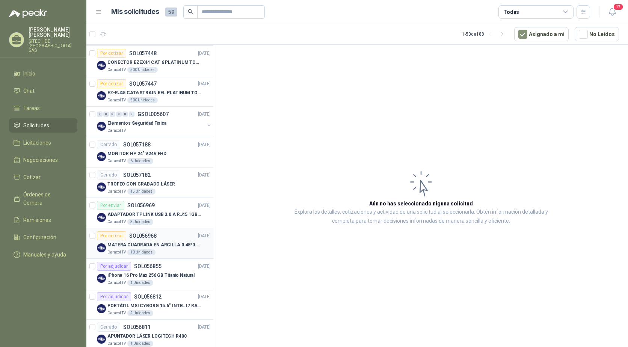 This screenshot has width=628, height=347. I want to click on p: GSOL005607, so click(153, 114).